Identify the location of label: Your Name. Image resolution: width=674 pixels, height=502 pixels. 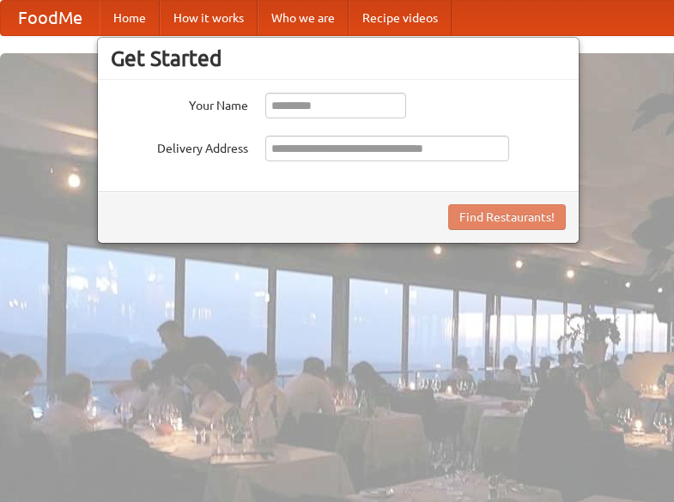
(179, 103).